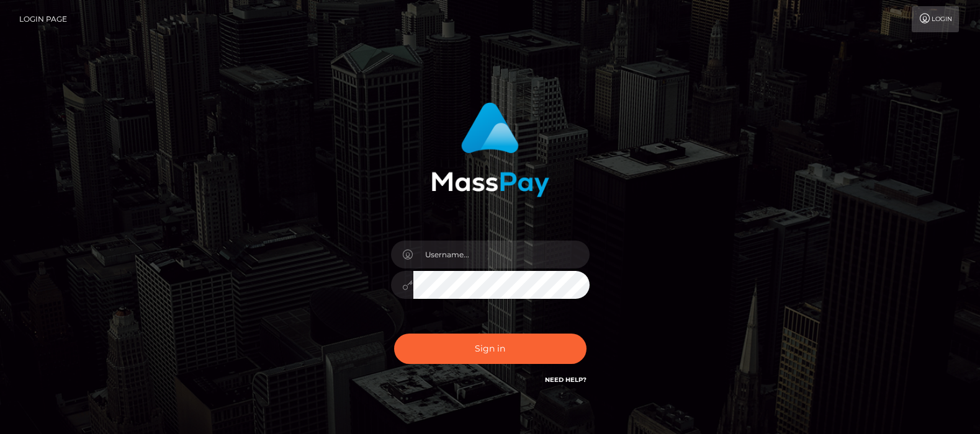  I want to click on button: Sign in, so click(490, 348).